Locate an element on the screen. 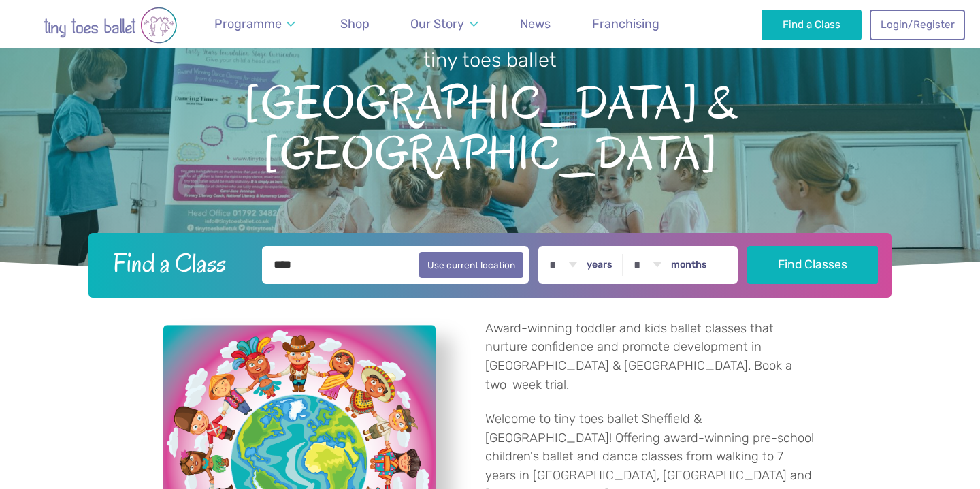  span: Shop is located at coordinates (354, 23).